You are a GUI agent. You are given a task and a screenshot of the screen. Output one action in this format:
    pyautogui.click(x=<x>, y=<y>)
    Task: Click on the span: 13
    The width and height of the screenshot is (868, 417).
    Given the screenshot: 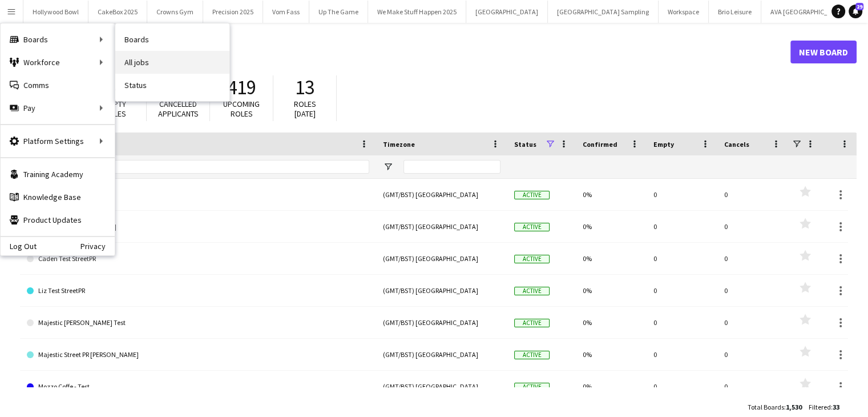 What is the action you would take?
    pyautogui.click(x=304, y=87)
    